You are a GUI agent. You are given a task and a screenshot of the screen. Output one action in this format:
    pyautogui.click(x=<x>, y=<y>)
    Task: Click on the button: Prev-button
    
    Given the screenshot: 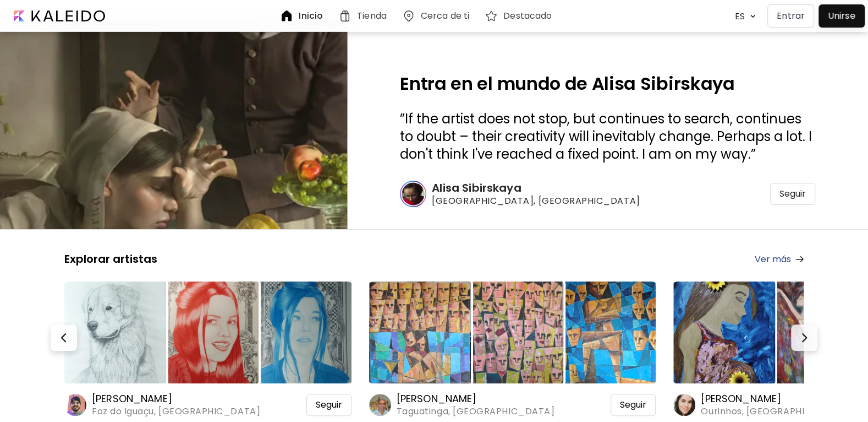 What is the action you would take?
    pyautogui.click(x=64, y=337)
    